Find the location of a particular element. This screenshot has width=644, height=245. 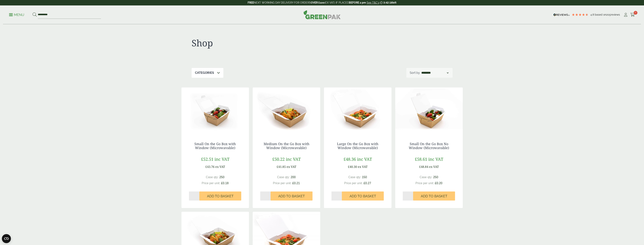

a: 13 MED Food to Go Win Food is located at coordinates (286, 111).